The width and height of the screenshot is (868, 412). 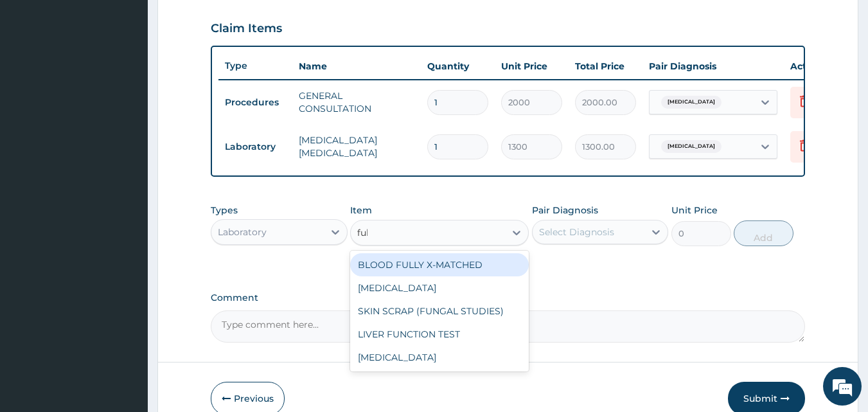 I want to click on th: Name, so click(x=357, y=66).